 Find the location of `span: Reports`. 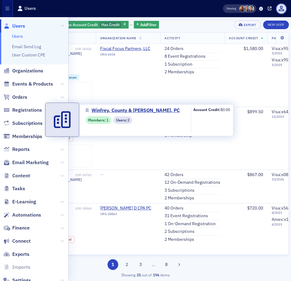

span: Reports is located at coordinates (21, 149).